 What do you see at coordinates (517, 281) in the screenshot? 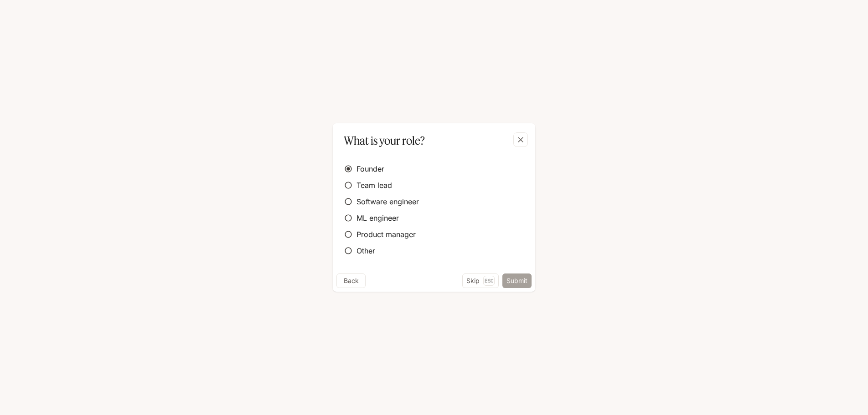
I see `button: Submit` at bounding box center [517, 281].